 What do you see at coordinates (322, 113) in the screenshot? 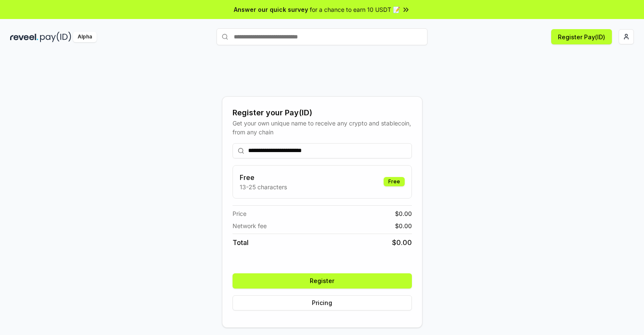
I see `div: Register your Pay(ID)` at bounding box center [322, 113].